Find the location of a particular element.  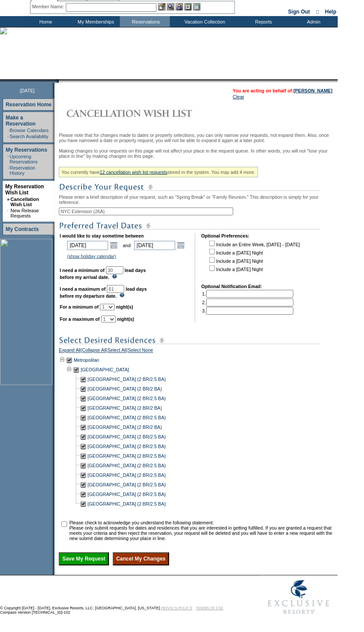

a: Metropolitan is located at coordinates (86, 360).